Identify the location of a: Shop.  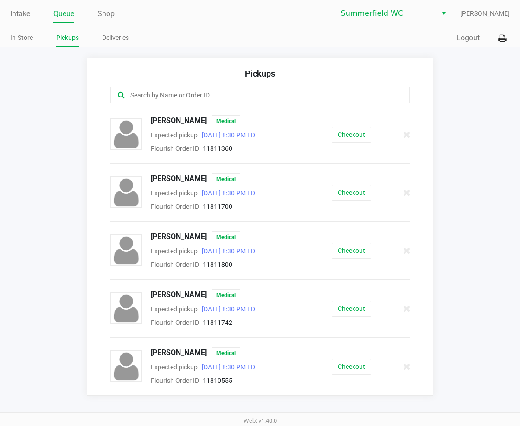
(106, 14).